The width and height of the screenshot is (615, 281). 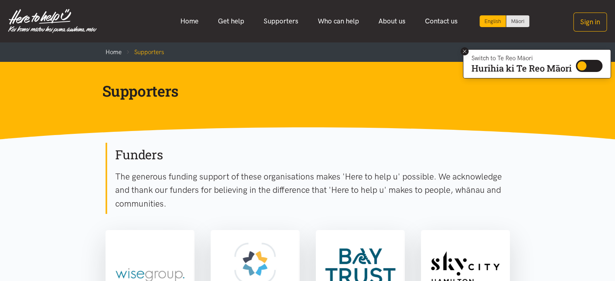 I want to click on img: Home, so click(x=52, y=21).